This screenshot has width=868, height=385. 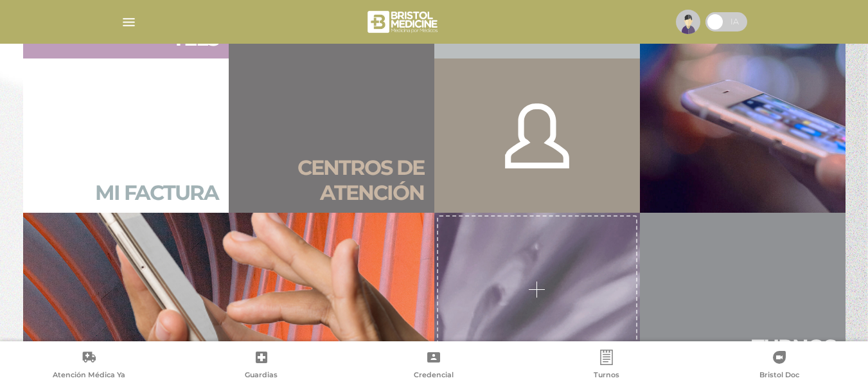 I want to click on h2: Tur nos, so click(x=794, y=348).